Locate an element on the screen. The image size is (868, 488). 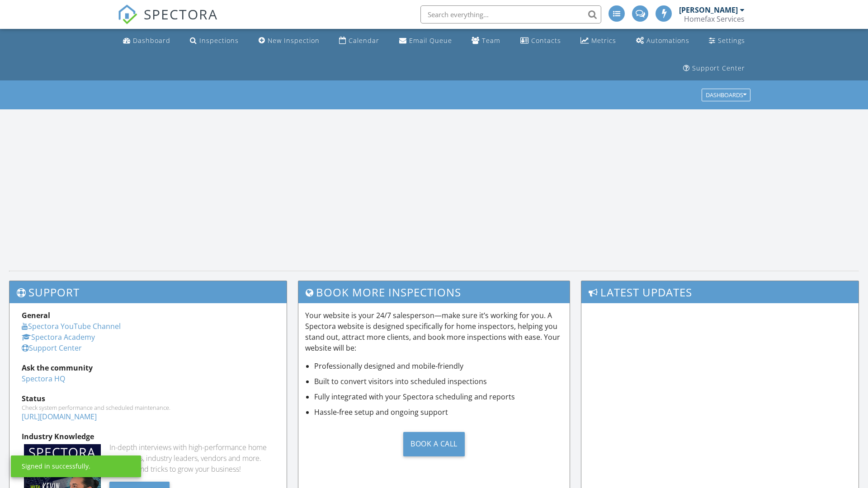
div: Automations is located at coordinates (668, 40).